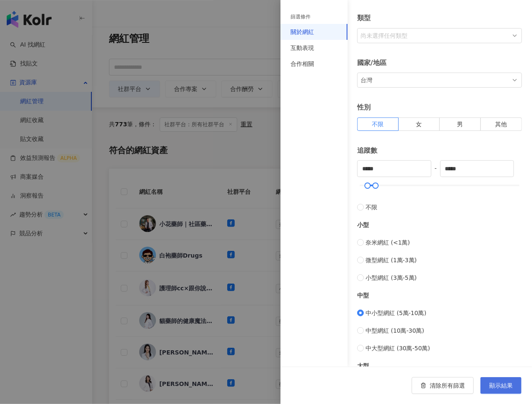  Describe the element at coordinates (502, 124) in the screenshot. I see `span: 其他` at that location.